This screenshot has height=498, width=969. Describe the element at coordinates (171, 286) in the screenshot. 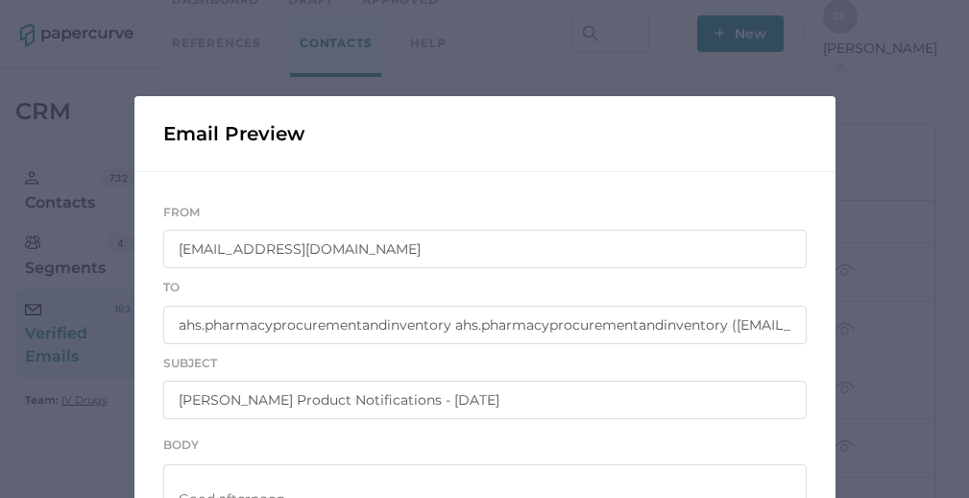

I see `span: To` at that location.